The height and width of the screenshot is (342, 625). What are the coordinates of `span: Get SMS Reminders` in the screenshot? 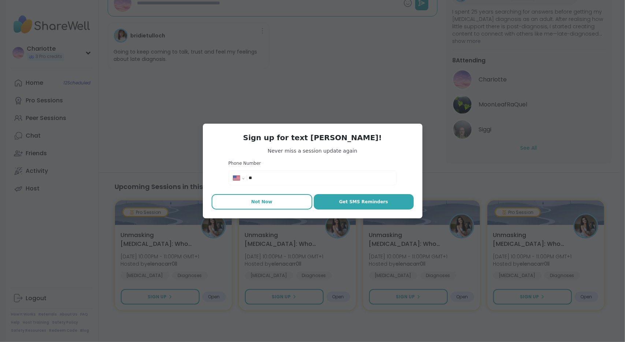 It's located at (364, 202).